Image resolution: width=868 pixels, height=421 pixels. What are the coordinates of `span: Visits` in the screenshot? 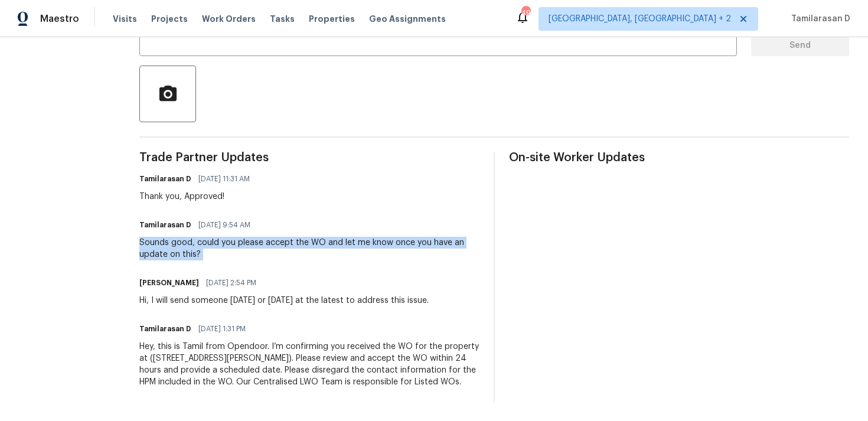 It's located at (125, 19).